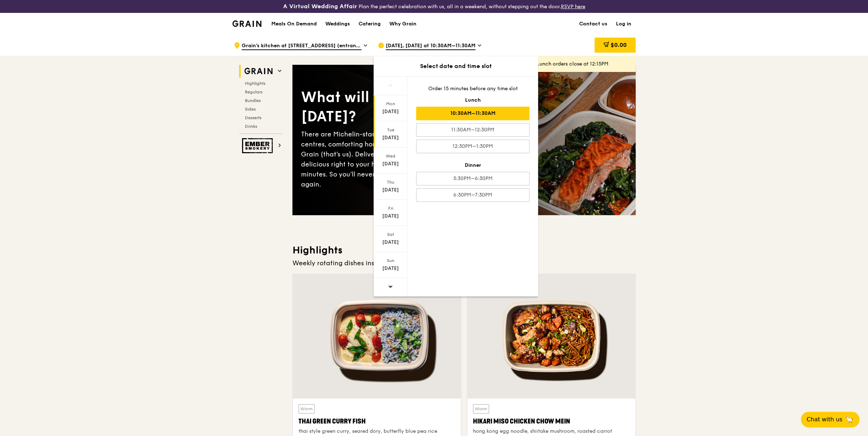 Image resolution: width=868 pixels, height=436 pixels. Describe the element at coordinates (473, 114) in the screenshot. I see `div: 10:30AM–11:30AM` at that location.